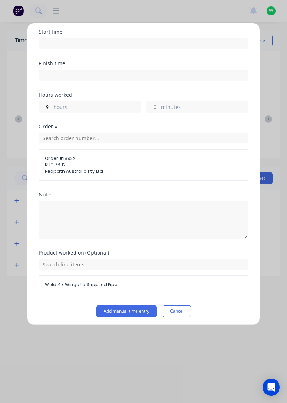 The image size is (287, 403). I want to click on div: Notes, so click(144, 195).